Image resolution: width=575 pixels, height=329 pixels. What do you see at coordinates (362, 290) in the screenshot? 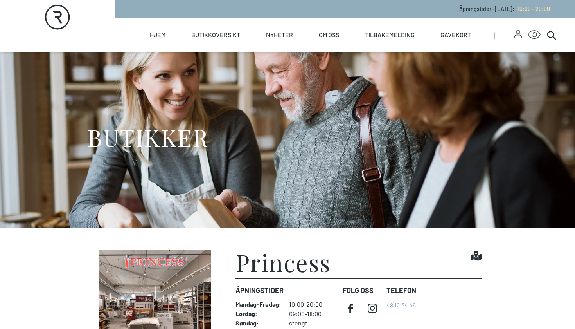
I see `dt: FØLG OSS` at bounding box center [362, 290].